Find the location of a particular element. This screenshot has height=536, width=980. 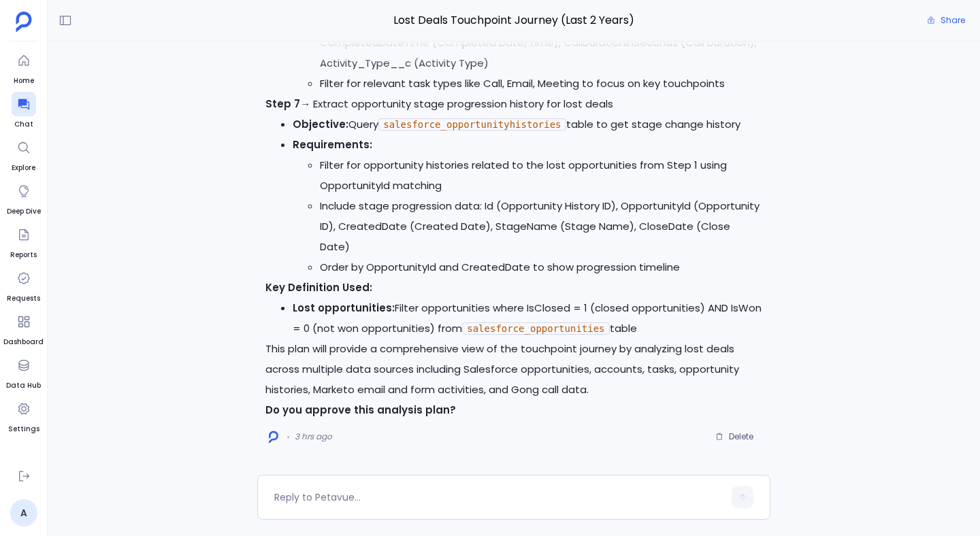

a: Home is located at coordinates (24, 68).